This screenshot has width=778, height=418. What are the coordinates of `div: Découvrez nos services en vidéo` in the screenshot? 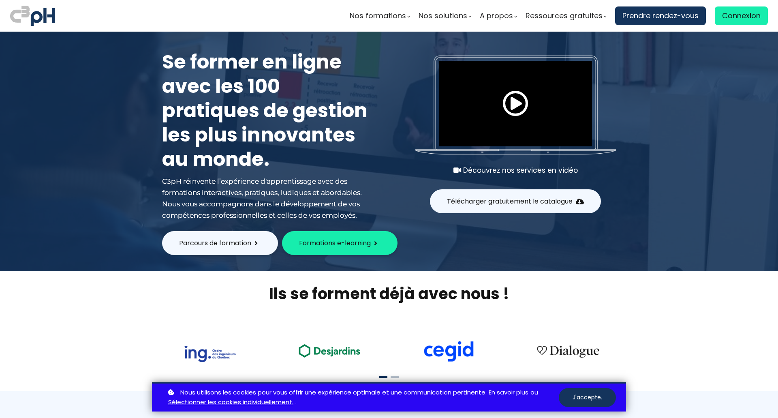 It's located at (515, 170).